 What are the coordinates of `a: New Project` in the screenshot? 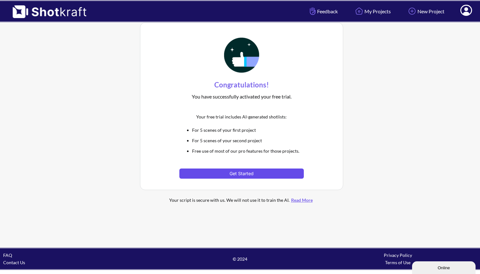 It's located at (425, 11).